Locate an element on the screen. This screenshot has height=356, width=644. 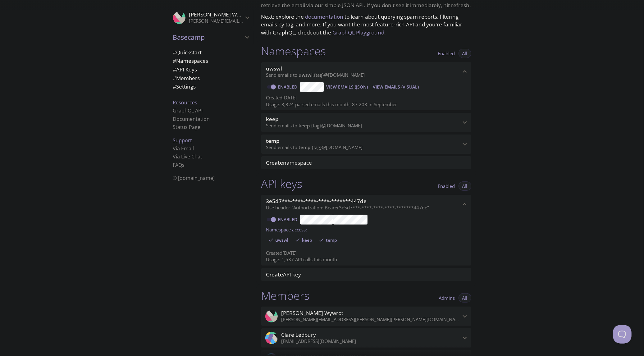
span: Namespaces is located at coordinates (190, 60).